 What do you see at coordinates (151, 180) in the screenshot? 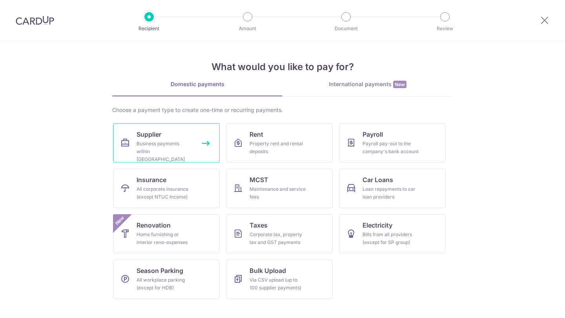
I see `span: Insurance` at bounding box center [151, 180].